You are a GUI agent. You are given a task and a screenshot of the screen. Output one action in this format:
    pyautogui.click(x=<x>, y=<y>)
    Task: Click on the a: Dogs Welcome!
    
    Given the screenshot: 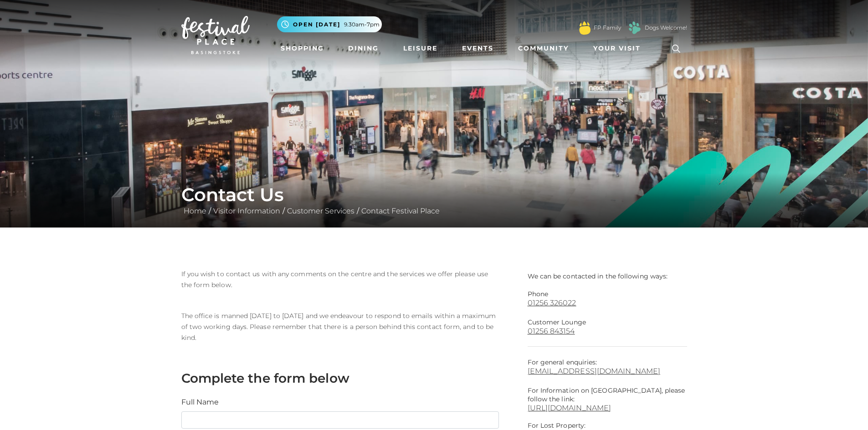 What is the action you would take?
    pyautogui.click(x=666, y=28)
    